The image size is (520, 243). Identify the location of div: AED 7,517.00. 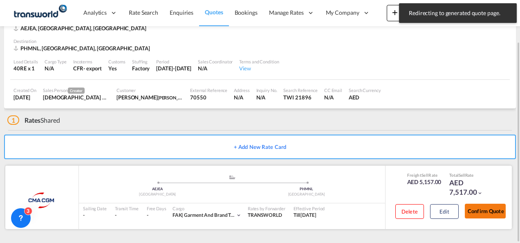
(470, 188).